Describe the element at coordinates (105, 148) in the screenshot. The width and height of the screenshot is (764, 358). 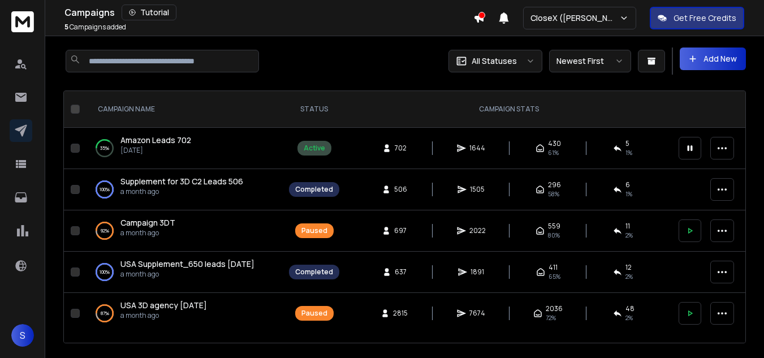
I see `p: 35 %` at that location.